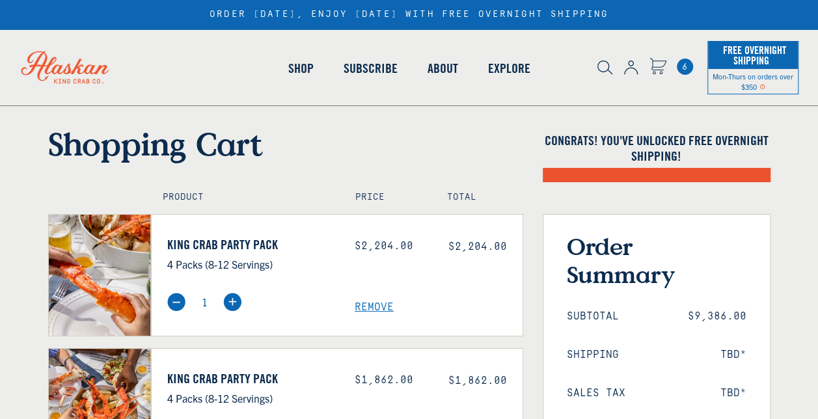 The image size is (818, 419). Describe the element at coordinates (478, 247) in the screenshot. I see `span: $2,204.00` at that location.